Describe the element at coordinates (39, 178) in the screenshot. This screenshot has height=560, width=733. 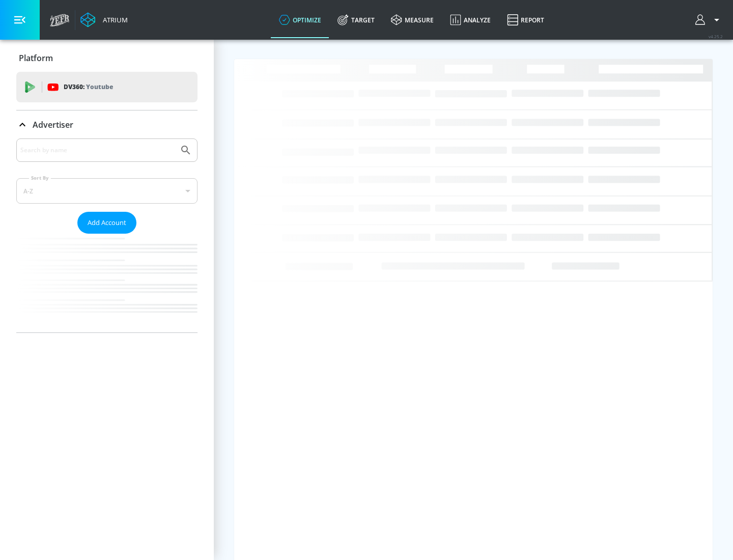
I see `label: Sort By` at that location.